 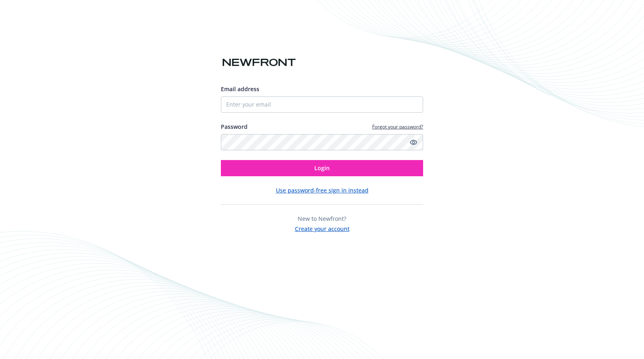 What do you see at coordinates (398, 126) in the screenshot?
I see `a: Forgot your password?` at bounding box center [398, 126].